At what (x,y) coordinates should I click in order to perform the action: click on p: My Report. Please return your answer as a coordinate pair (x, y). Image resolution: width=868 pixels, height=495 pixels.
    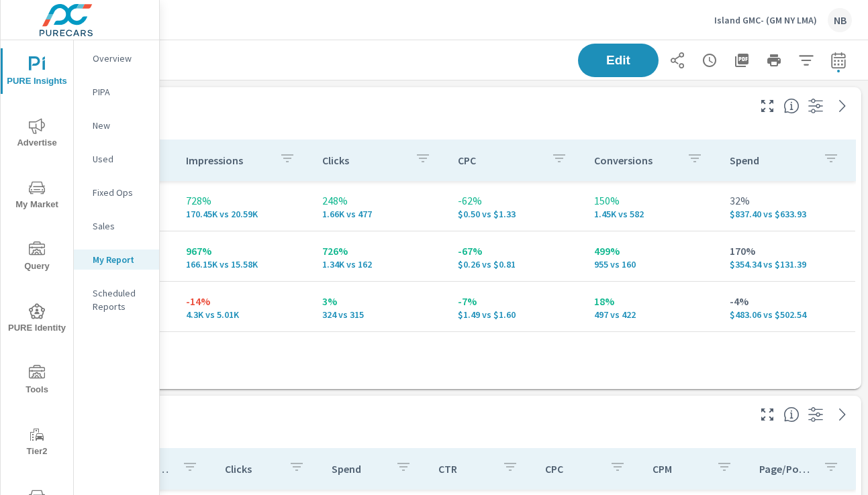
    Looking at the image, I should click on (120, 259).